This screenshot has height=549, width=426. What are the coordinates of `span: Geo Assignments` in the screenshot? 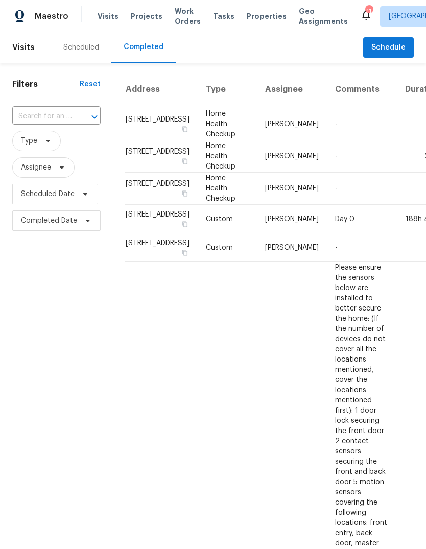 It's located at (323, 16).